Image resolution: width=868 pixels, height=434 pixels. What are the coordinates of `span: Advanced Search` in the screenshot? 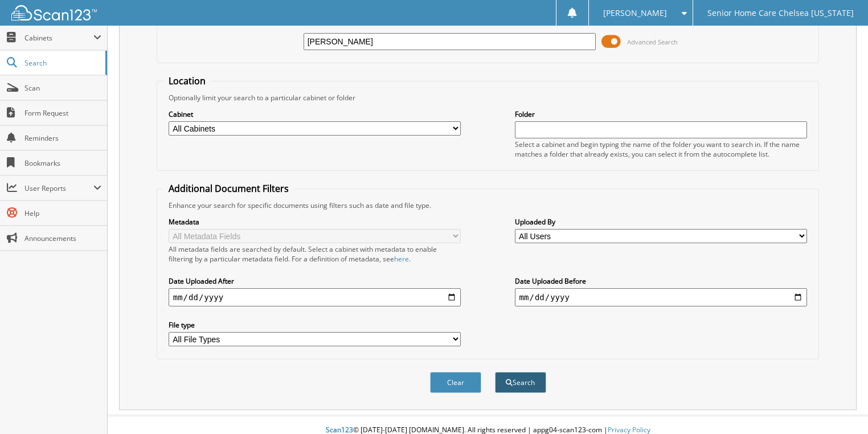 It's located at (652, 42).